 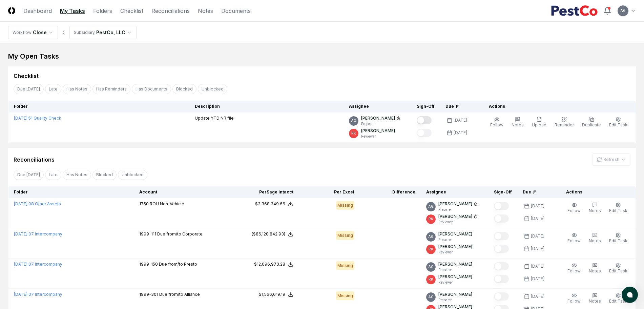 I want to click on div: Due, so click(x=459, y=106).